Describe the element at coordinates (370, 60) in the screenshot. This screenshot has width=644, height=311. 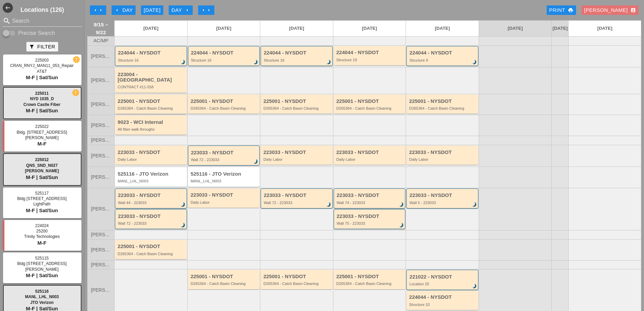
I see `div: Structure 19` at that location.